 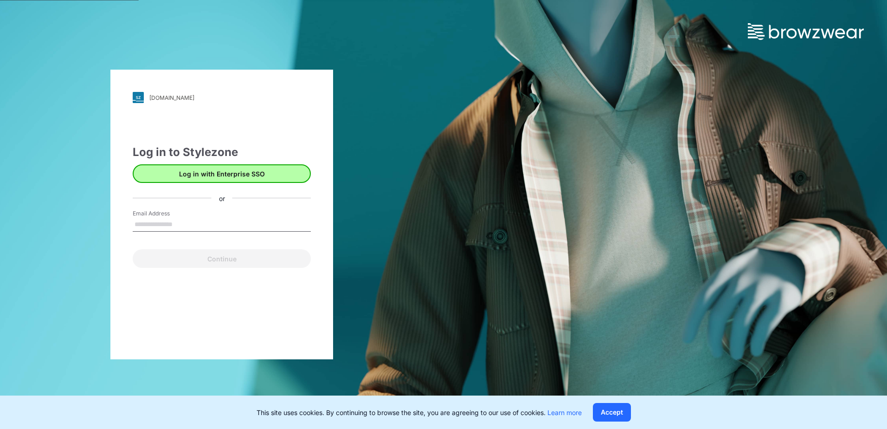 What do you see at coordinates (806, 32) in the screenshot?
I see `img: browzwear-logo.73288ffb.svg` at bounding box center [806, 32].